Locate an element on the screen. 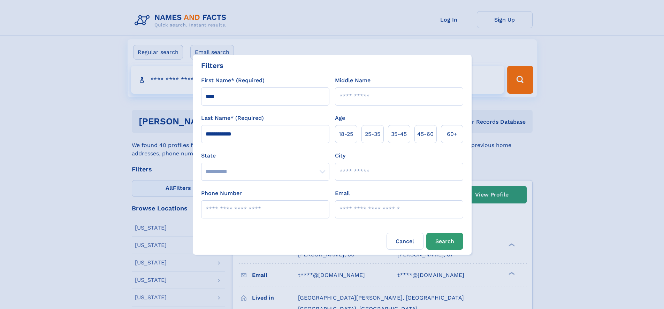 The width and height of the screenshot is (664, 309). span: 18‑25 is located at coordinates (346, 134).